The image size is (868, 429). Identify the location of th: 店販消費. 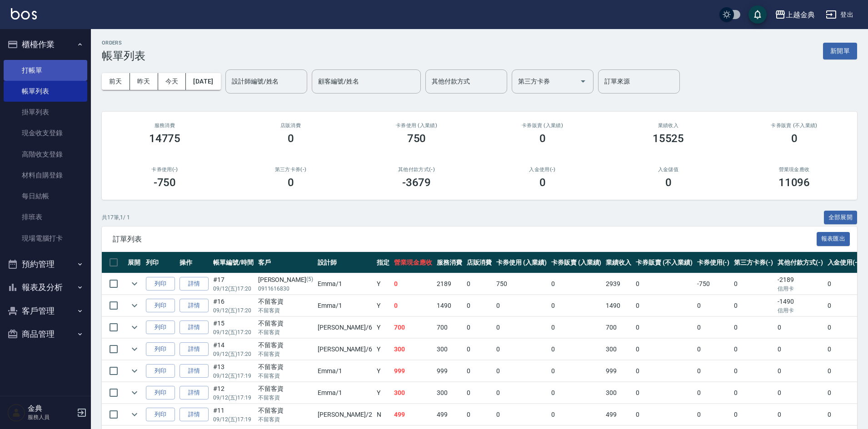
(479, 262).